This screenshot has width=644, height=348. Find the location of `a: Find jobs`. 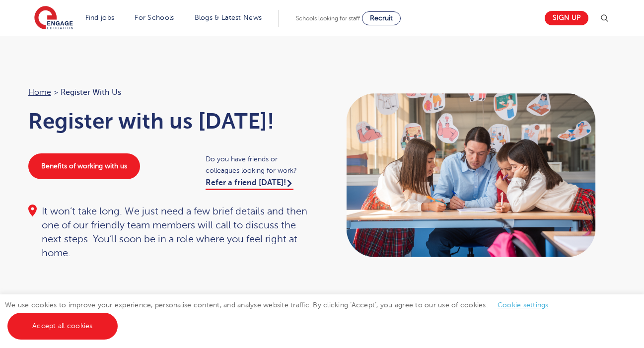

a: Find jobs is located at coordinates (100, 17).